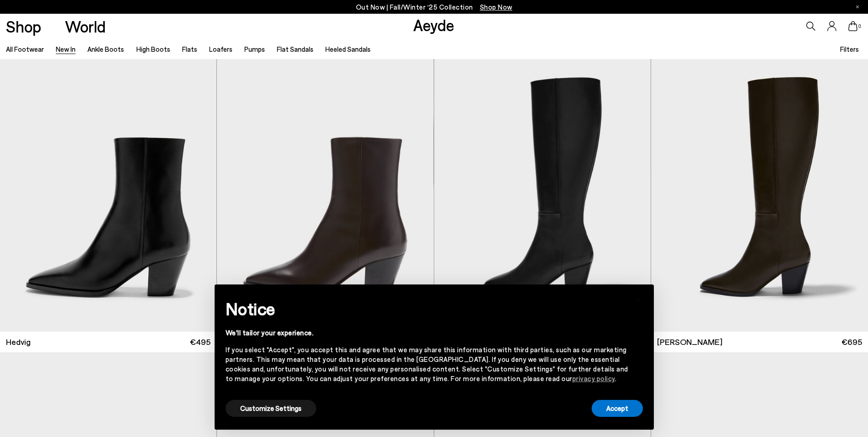 This screenshot has width=868, height=437. What do you see at coordinates (221, 49) in the screenshot?
I see `a: Loafers` at bounding box center [221, 49].